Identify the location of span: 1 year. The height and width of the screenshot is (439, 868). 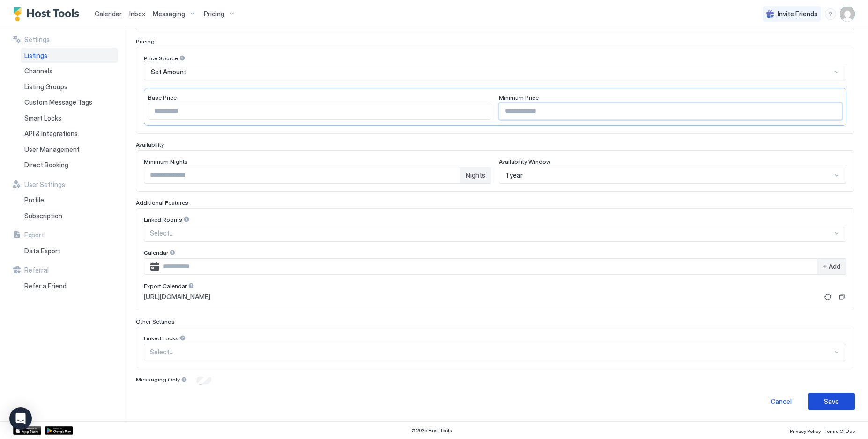
(514, 176).